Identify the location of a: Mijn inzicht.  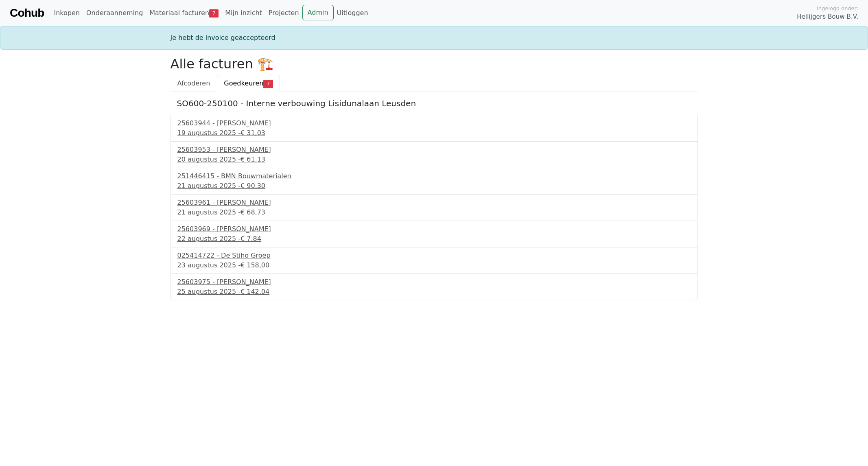
(243, 13).